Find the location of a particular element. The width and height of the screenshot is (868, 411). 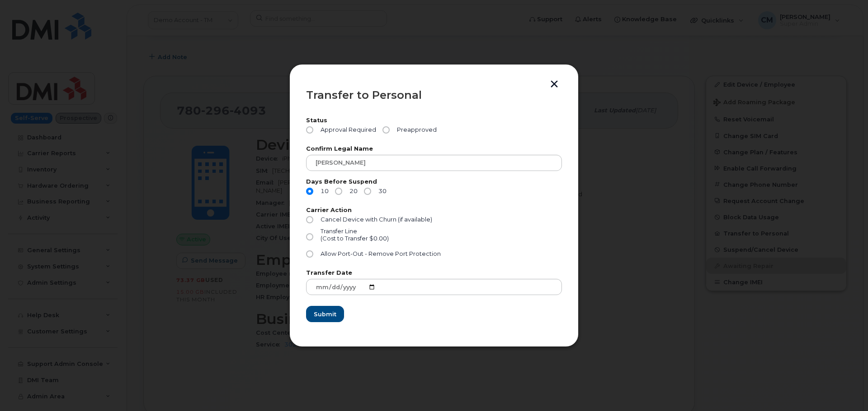

span: Approval Required is located at coordinates (346, 130).